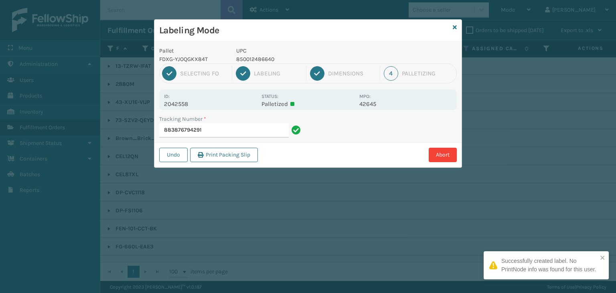 Image resolution: width=616 pixels, height=293 pixels. What do you see at coordinates (169, 73) in the screenshot?
I see `div: 1` at bounding box center [169, 73].